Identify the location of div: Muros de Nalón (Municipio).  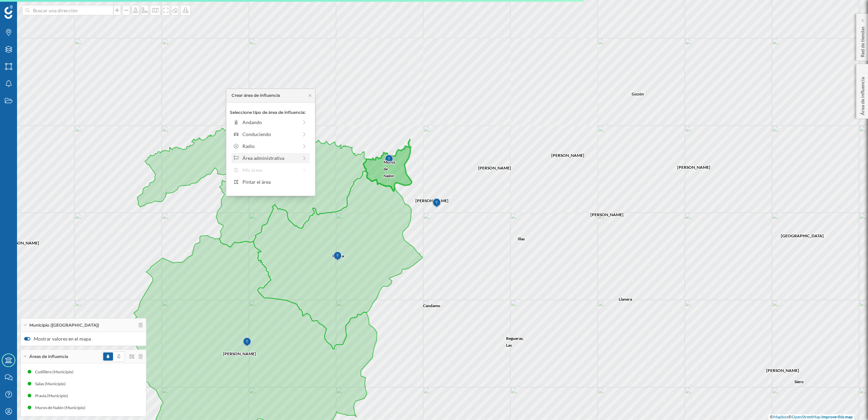
(62, 407).